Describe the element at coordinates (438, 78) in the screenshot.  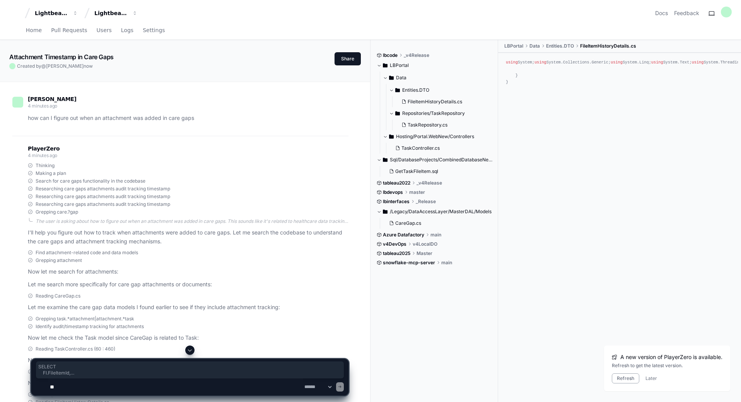
I see `button: Data` at that location.